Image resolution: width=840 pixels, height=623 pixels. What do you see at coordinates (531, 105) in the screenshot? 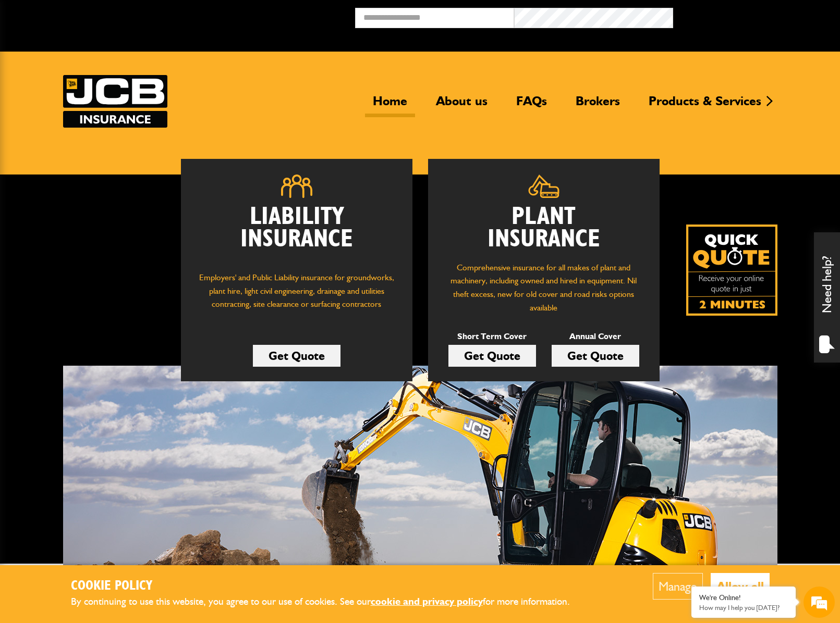
I see `a: FAQs` at bounding box center [531, 105].